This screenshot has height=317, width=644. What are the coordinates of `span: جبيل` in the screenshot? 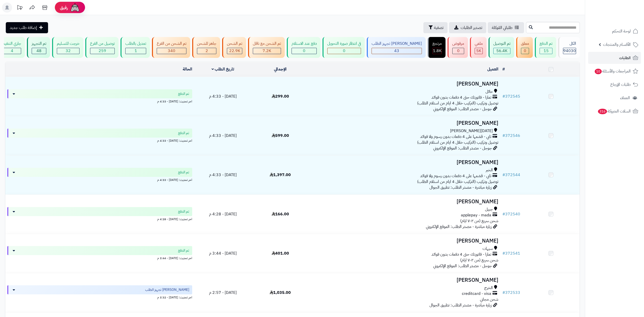 It's located at (489, 209).